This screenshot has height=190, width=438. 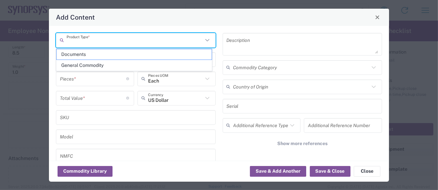 What do you see at coordinates (75, 17) in the screenshot?
I see `h4: Add Content` at bounding box center [75, 17].